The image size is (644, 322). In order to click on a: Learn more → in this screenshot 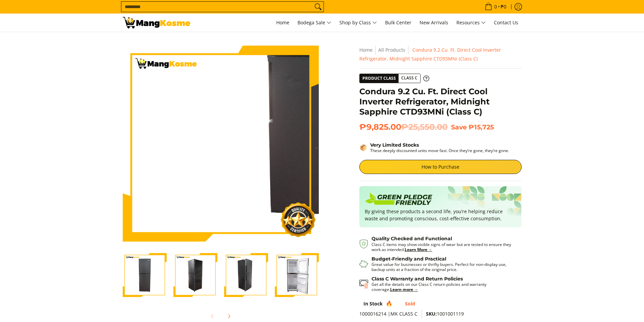, I will do `click(404, 289)`.